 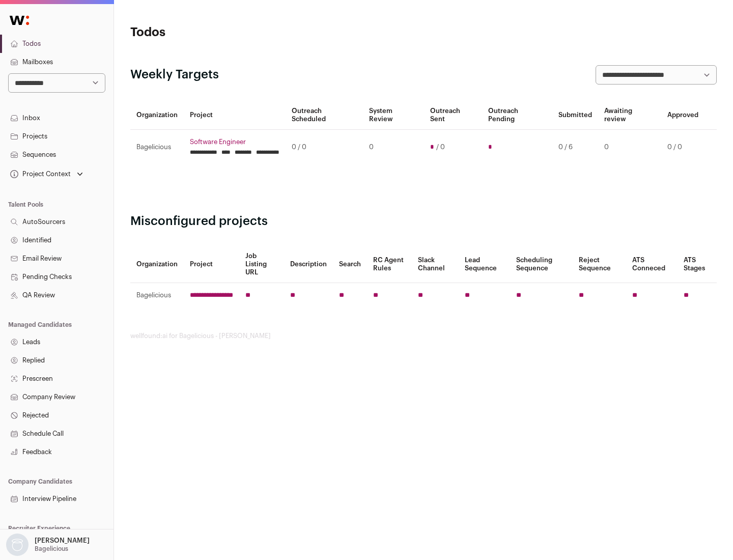 I want to click on img: nopic.png, so click(x=17, y=545).